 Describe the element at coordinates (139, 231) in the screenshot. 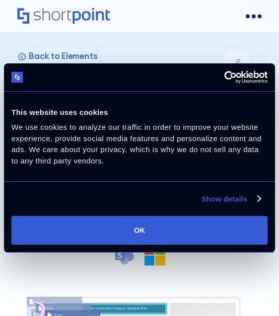

I see `button: OK` at that location.